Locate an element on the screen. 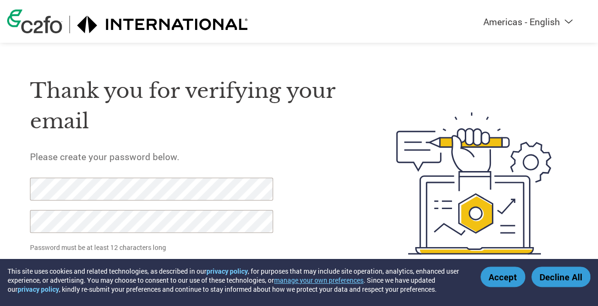 This screenshot has width=598, height=306. img: create-password is located at coordinates (474, 184).